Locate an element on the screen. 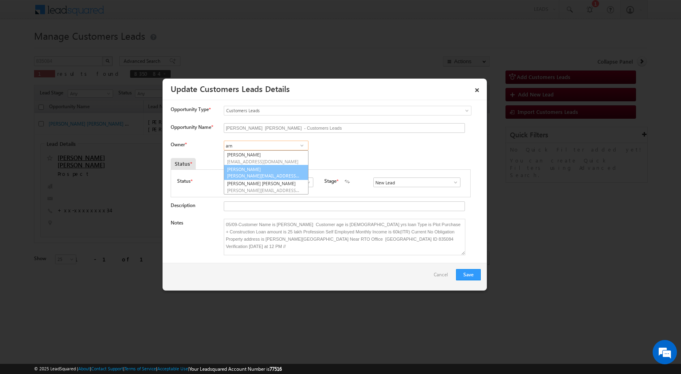 This screenshot has width=681, height=374. a: About is located at coordinates (84, 368).